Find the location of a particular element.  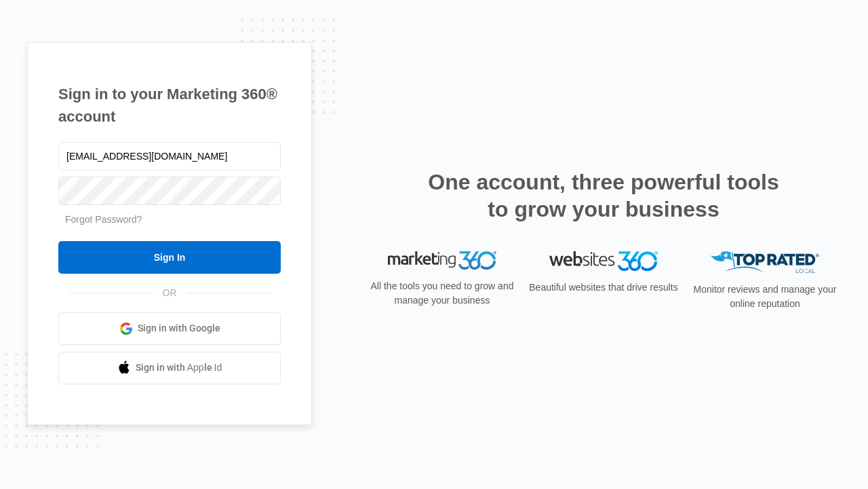

a: Forgot Password? is located at coordinates (103, 219).